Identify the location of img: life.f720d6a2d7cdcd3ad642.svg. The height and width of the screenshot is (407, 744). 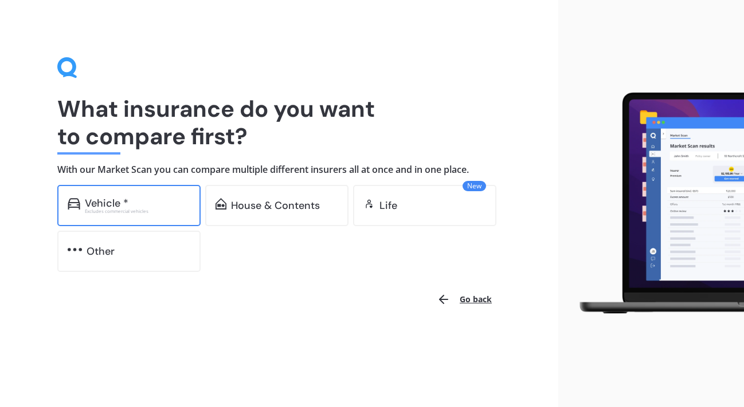
(369, 204).